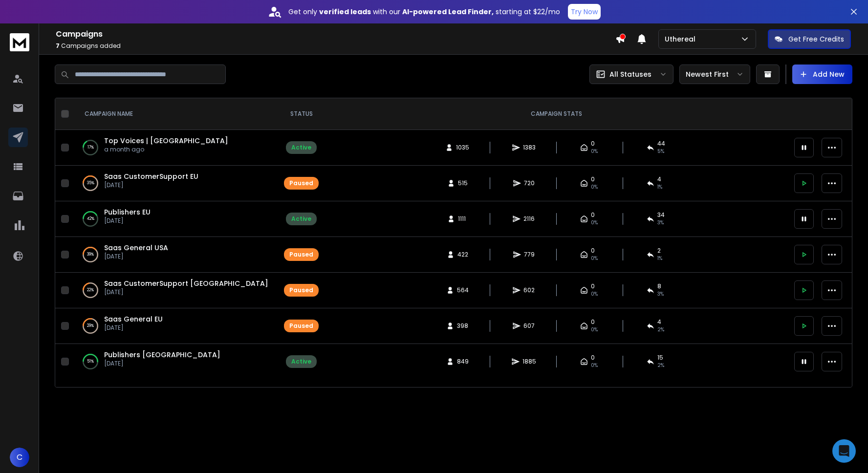  What do you see at coordinates (528, 326) in the screenshot?
I see `span: 607` at bounding box center [528, 326].